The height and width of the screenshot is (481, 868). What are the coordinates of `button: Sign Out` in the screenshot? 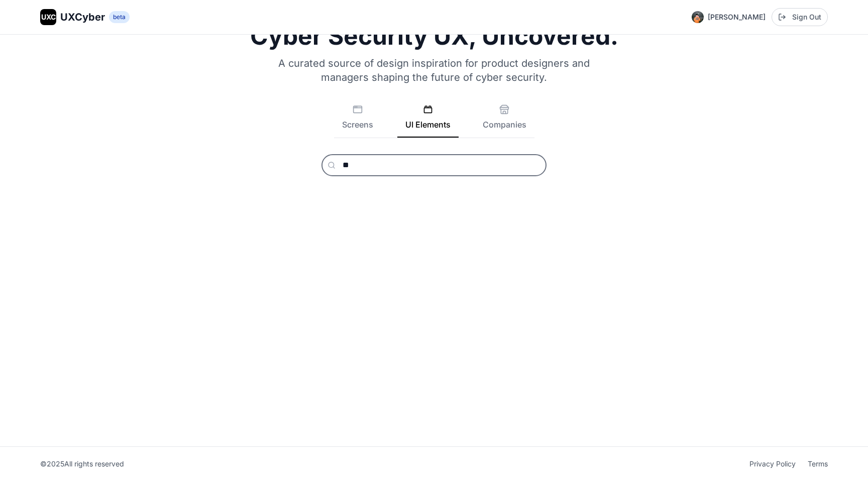 It's located at (800, 17).